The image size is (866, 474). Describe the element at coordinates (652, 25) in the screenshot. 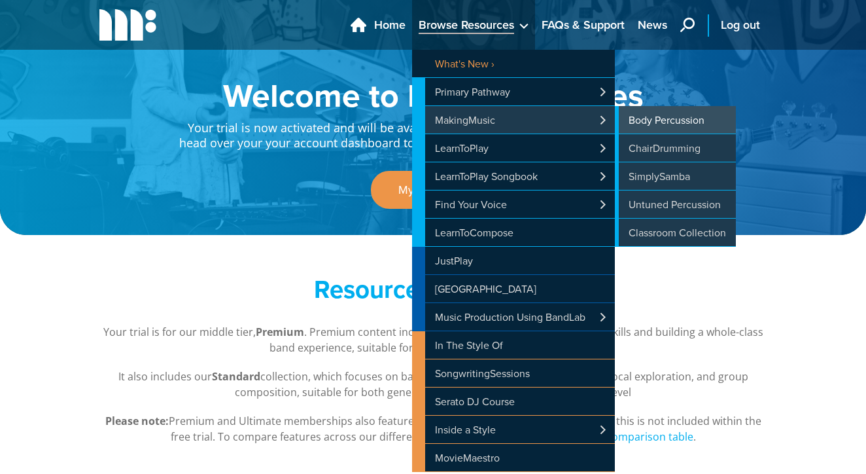

I see `span: News` at that location.